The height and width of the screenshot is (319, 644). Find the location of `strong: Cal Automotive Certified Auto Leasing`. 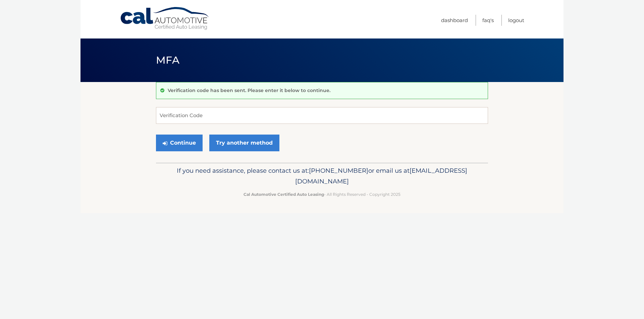

strong: Cal Automotive Certified Auto Leasing is located at coordinates (284, 194).